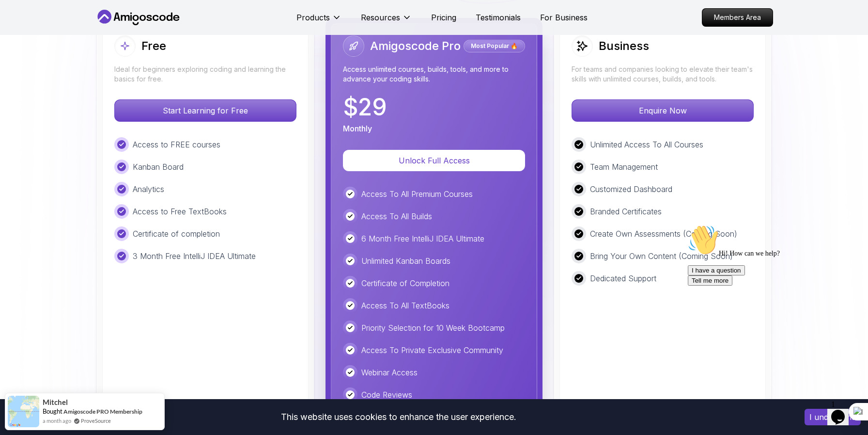 This screenshot has height=435, width=868. I want to click on h2: Free, so click(153, 46).